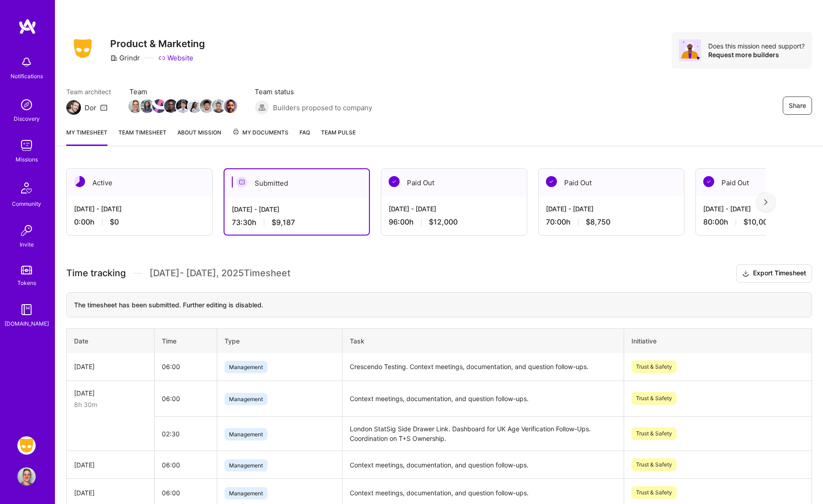  Describe the element at coordinates (279, 340) in the screenshot. I see `th: Type` at that location.